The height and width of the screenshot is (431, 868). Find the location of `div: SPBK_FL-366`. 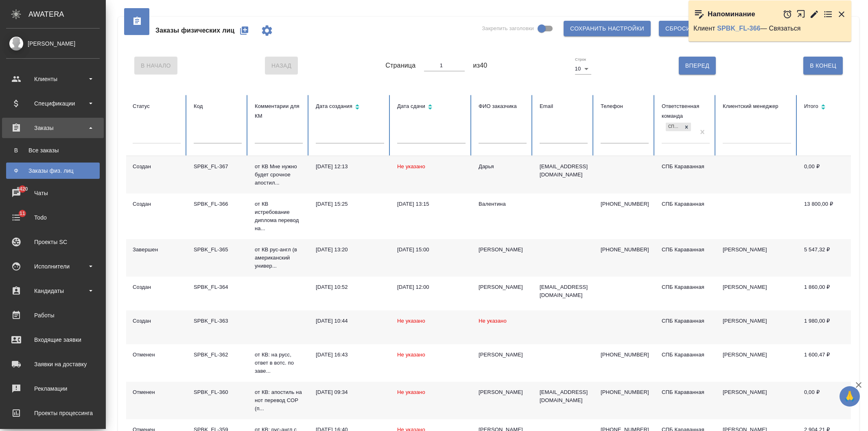

div: SPBK_FL-366 is located at coordinates (218, 204).